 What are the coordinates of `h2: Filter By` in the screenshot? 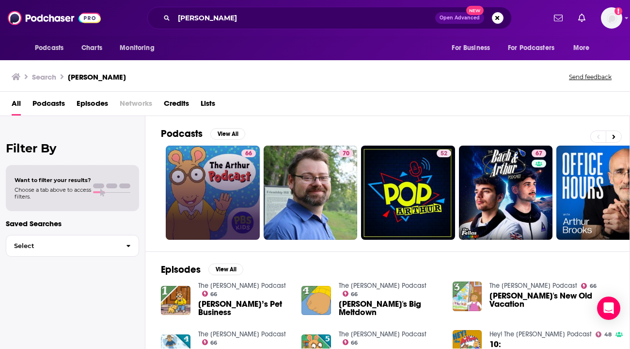 It's located at (72, 148).